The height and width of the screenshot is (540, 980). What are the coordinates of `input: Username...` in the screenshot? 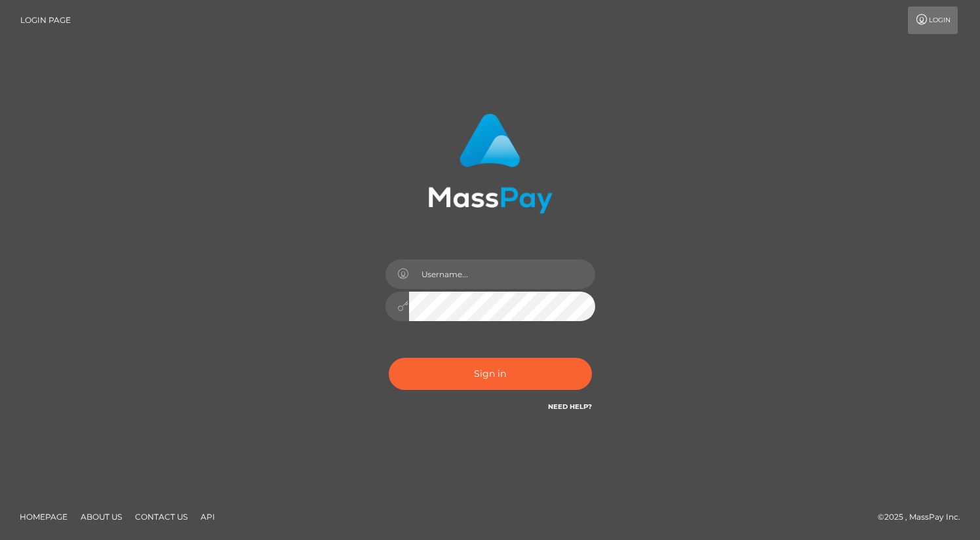 It's located at (502, 274).